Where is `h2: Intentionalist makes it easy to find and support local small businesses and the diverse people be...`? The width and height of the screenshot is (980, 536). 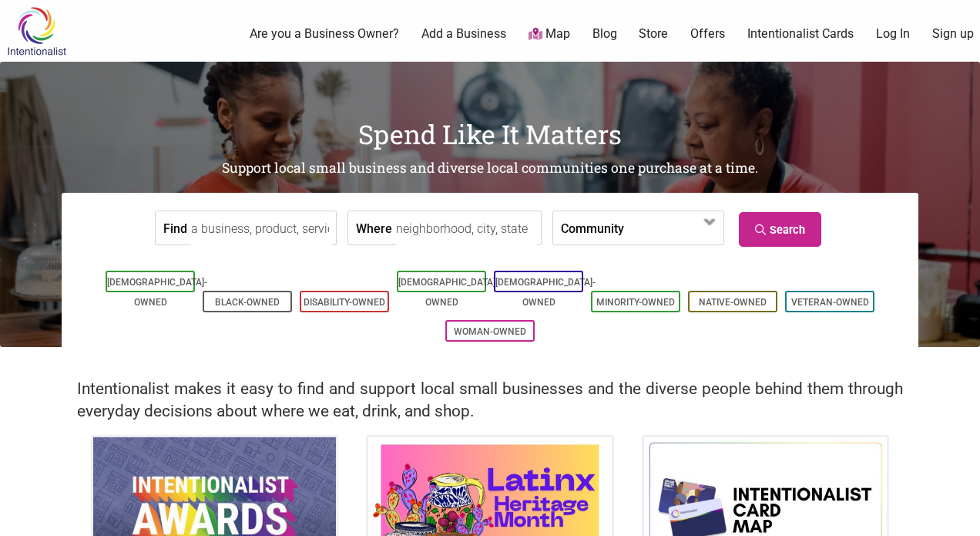
h2: Intentionalist makes it easy to find and support local small businesses and the diverse people be... is located at coordinates (490, 400).